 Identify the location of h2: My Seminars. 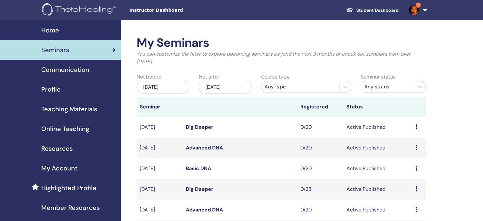
(281, 43).